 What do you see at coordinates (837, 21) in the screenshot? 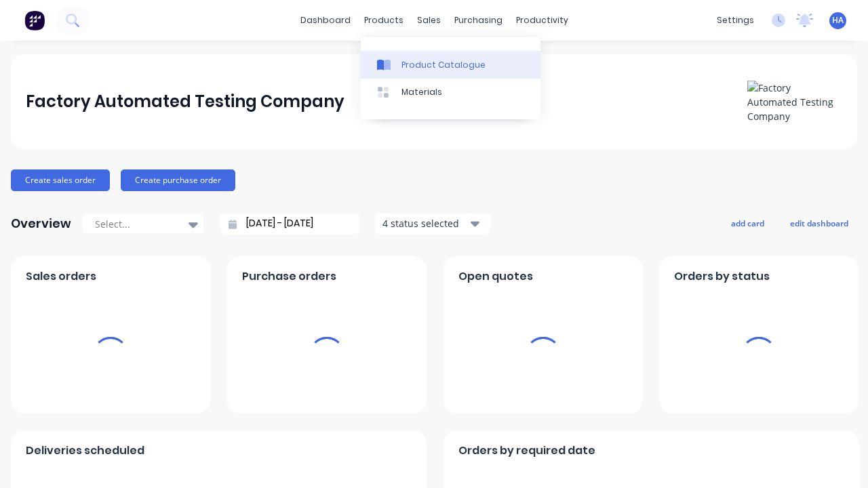
I see `span: HA` at bounding box center [837, 21].